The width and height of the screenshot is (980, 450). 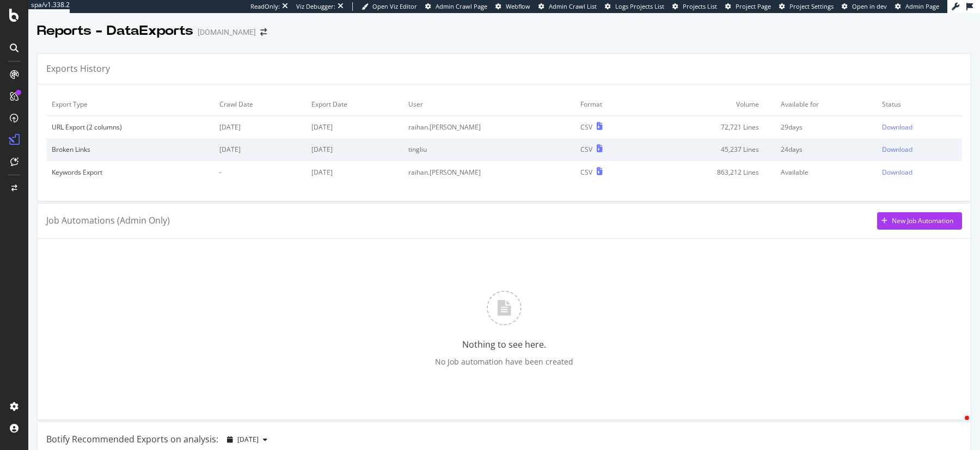 What do you see at coordinates (748, 7) in the screenshot?
I see `a: Project Page` at bounding box center [748, 7].